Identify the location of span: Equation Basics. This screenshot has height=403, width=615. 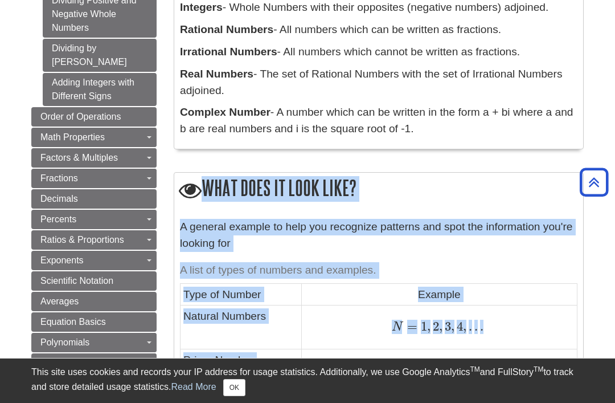
(73, 321).